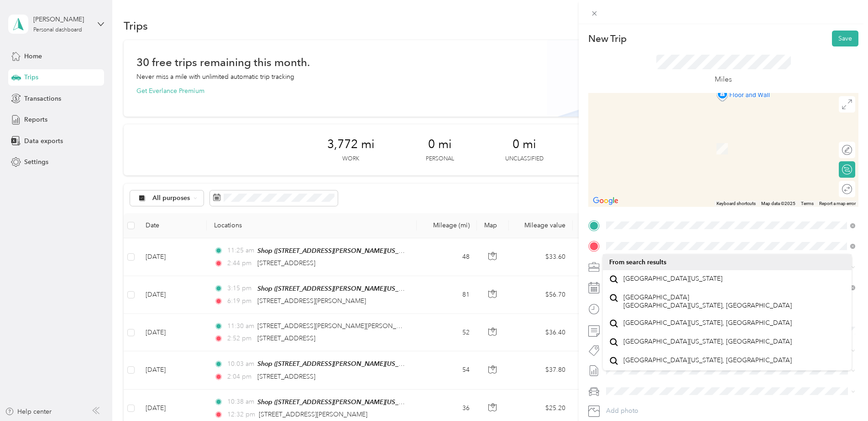 Image resolution: width=868 pixels, height=421 pixels. Describe the element at coordinates (845, 38) in the screenshot. I see `button: Save` at that location.